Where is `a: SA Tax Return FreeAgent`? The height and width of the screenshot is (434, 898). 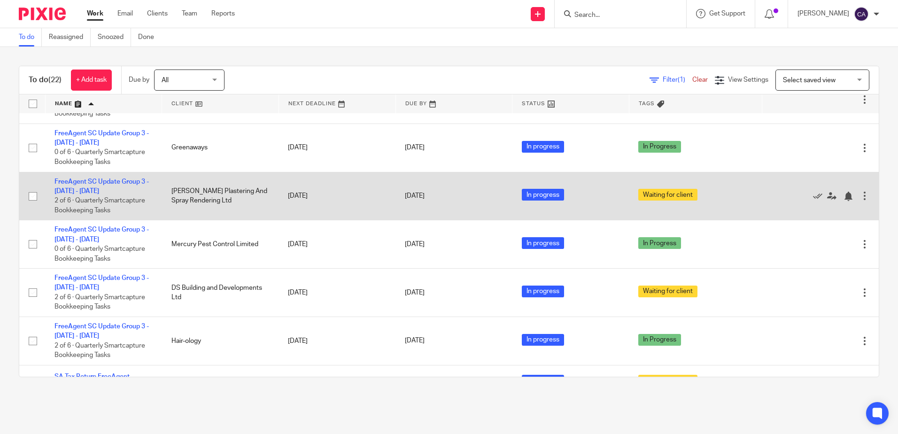 a: SA Tax Return FreeAgent is located at coordinates (92, 377).